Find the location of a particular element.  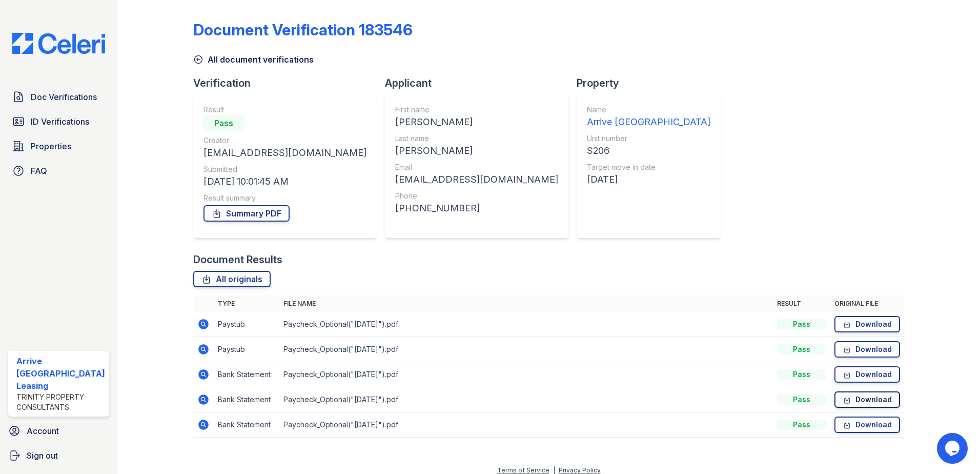

span: Properties is located at coordinates (51, 146).